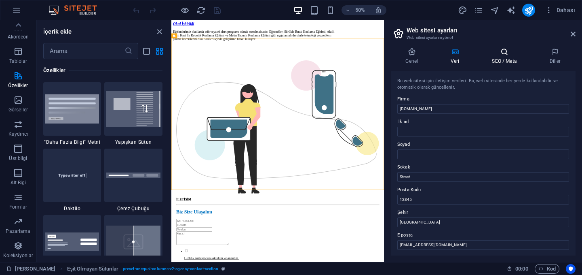  What do you see at coordinates (506, 56) in the screenshot?
I see `h4: SEO / Meta` at bounding box center [506, 56].